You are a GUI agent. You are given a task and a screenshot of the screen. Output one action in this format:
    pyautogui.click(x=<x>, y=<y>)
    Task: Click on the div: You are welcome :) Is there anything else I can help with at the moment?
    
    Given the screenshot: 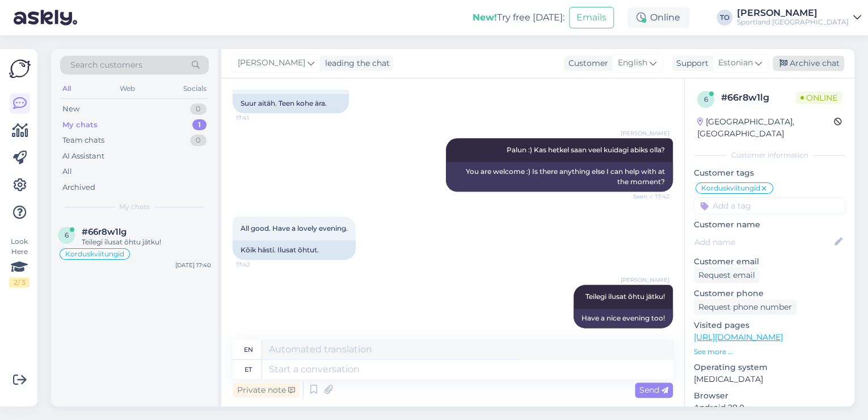 What is the action you would take?
    pyautogui.click(x=559, y=176)
    